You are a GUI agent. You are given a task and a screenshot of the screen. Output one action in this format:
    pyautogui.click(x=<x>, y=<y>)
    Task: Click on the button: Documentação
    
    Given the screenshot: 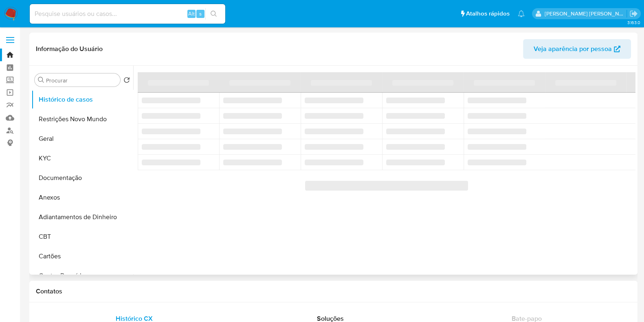 What is the action you would take?
    pyautogui.click(x=82, y=177)
    